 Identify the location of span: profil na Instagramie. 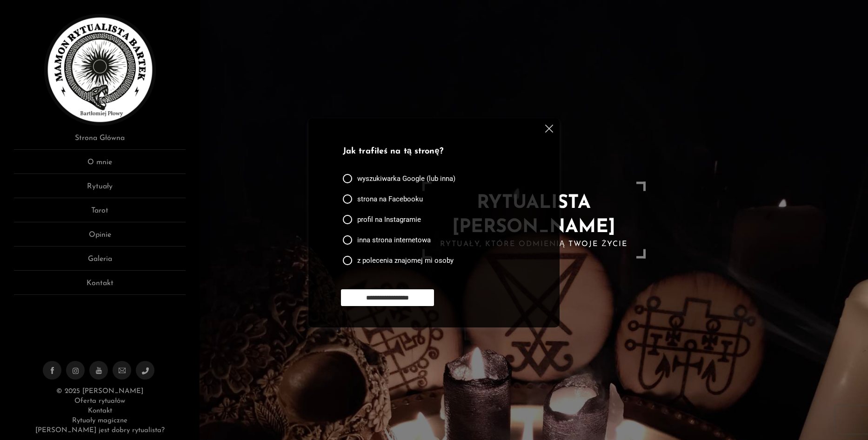
(389, 220).